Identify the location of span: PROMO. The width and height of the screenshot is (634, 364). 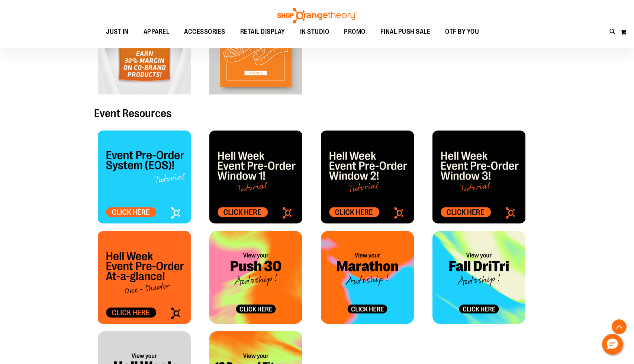
(355, 32).